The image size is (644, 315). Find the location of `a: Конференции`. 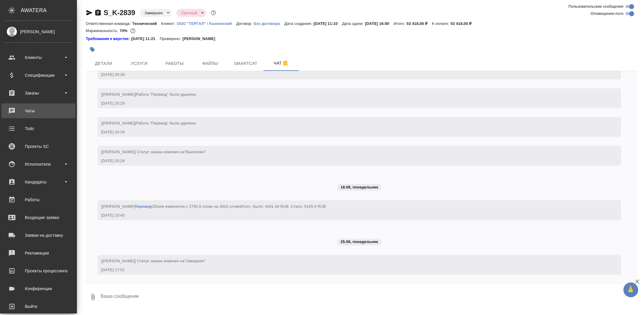

a: Конференции is located at coordinates (39, 289).